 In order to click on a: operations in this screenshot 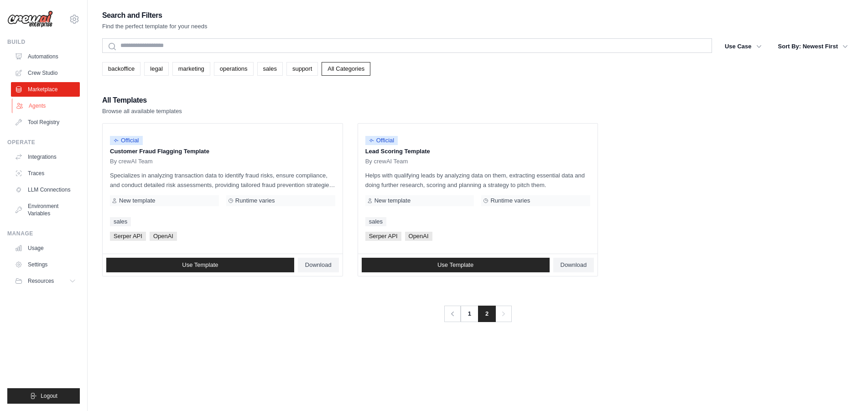, I will do `click(234, 69)`.